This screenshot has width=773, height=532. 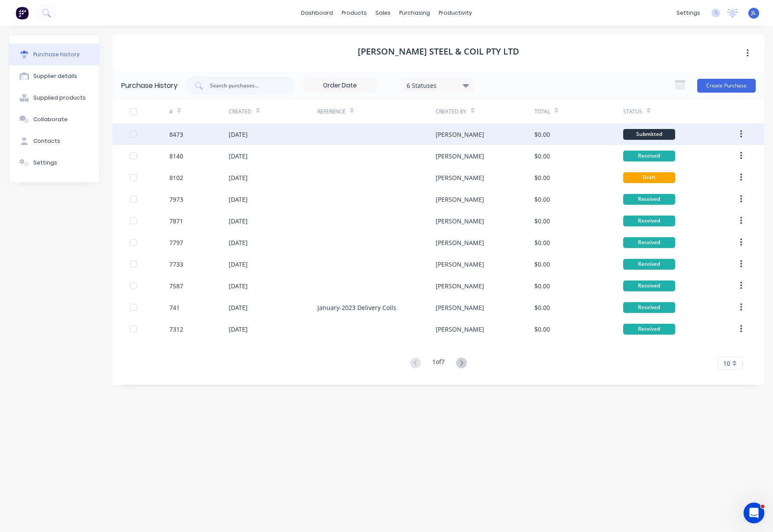 What do you see at coordinates (649, 134) in the screenshot?
I see `div: Submitted` at bounding box center [649, 134].